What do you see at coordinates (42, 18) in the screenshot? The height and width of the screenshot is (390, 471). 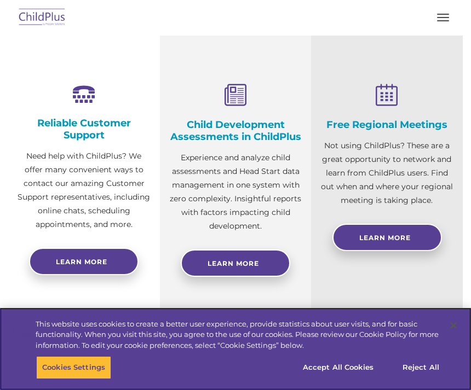 I see `img: ChildPlus by Procare Solutions` at bounding box center [42, 18].